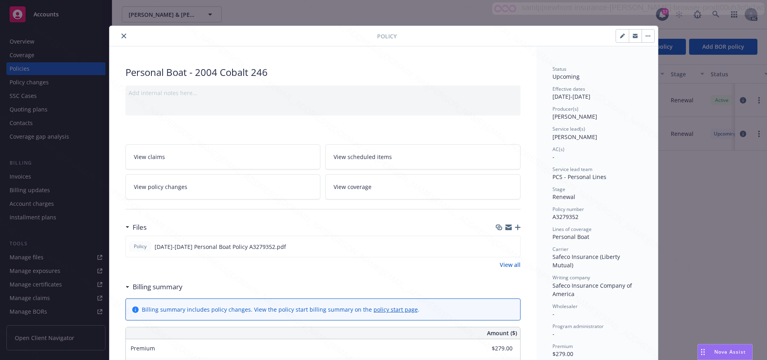  Describe the element at coordinates (565, 306) in the screenshot. I see `span: Wholesaler` at that location.